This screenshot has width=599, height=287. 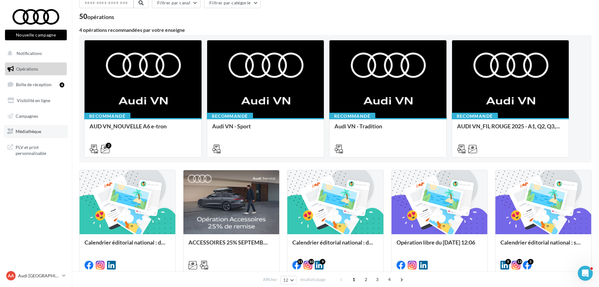 What do you see at coordinates (388, 129) in the screenshot?
I see `div: Audi VN - Tradition` at bounding box center [388, 129].